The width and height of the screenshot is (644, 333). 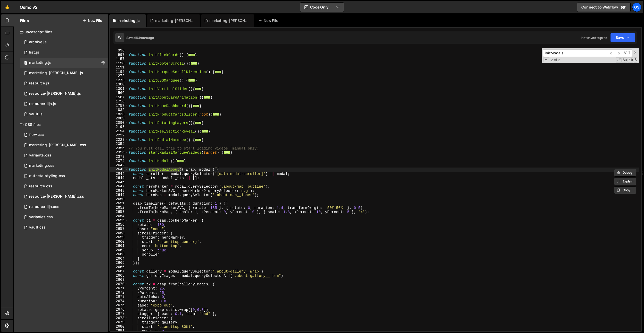 I want to click on div: 2194, so click(x=119, y=132).